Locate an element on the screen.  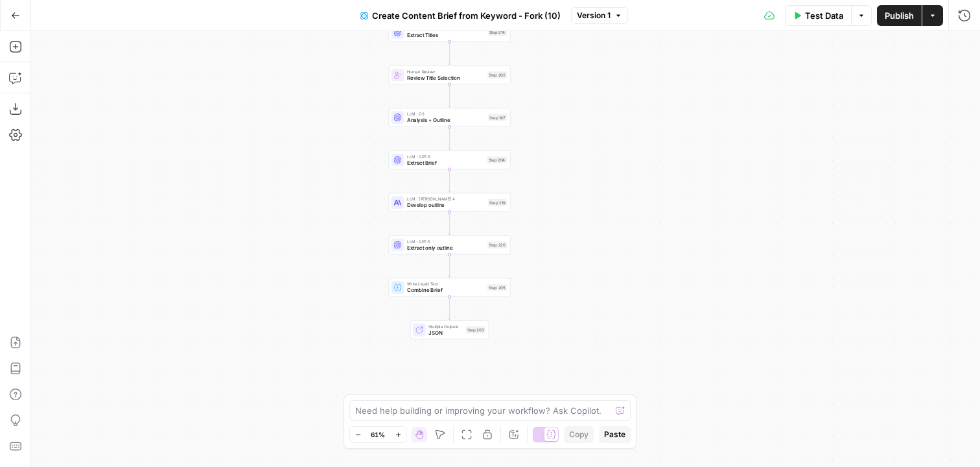
div: Write Liquid TextCombine BriefStep 205 is located at coordinates (449, 287).